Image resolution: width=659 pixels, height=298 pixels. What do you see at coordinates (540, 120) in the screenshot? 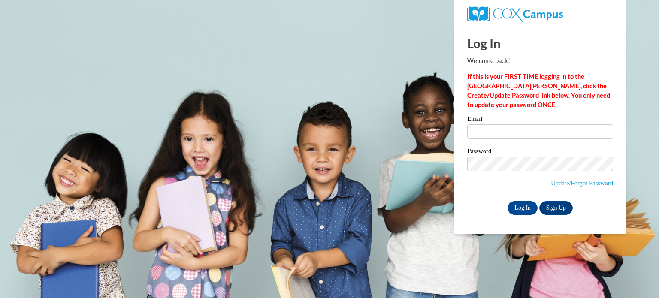
I see `label: Email` at bounding box center [540, 120].